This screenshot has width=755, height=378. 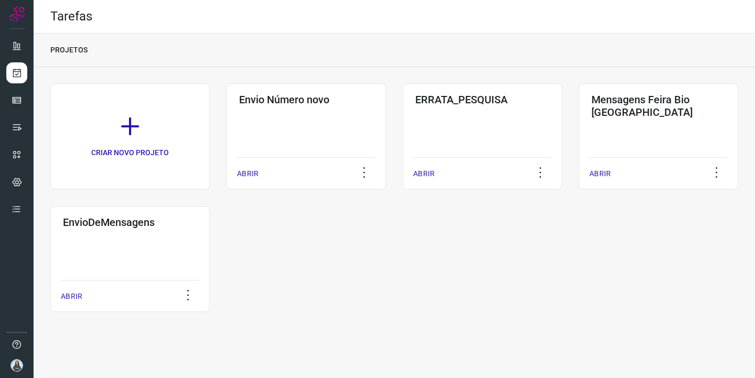 What do you see at coordinates (482, 100) in the screenshot?
I see `h3: ERRATA_PESQUISA` at bounding box center [482, 100].